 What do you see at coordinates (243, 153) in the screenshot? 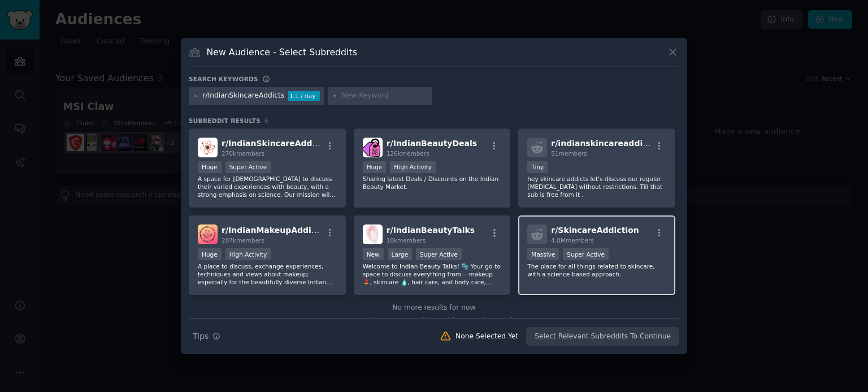
I see `span: 270k members` at bounding box center [243, 153].